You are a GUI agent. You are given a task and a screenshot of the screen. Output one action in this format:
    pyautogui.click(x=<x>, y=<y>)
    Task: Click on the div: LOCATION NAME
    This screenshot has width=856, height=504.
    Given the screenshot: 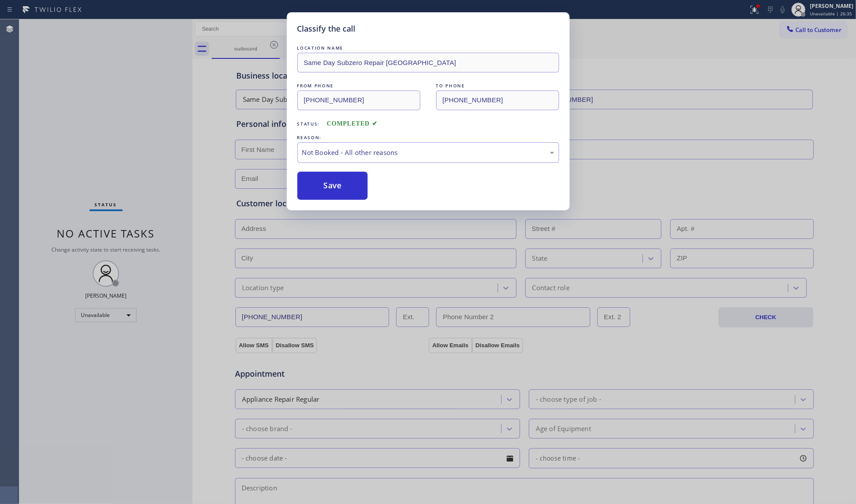 What is the action you would take?
    pyautogui.click(x=428, y=48)
    